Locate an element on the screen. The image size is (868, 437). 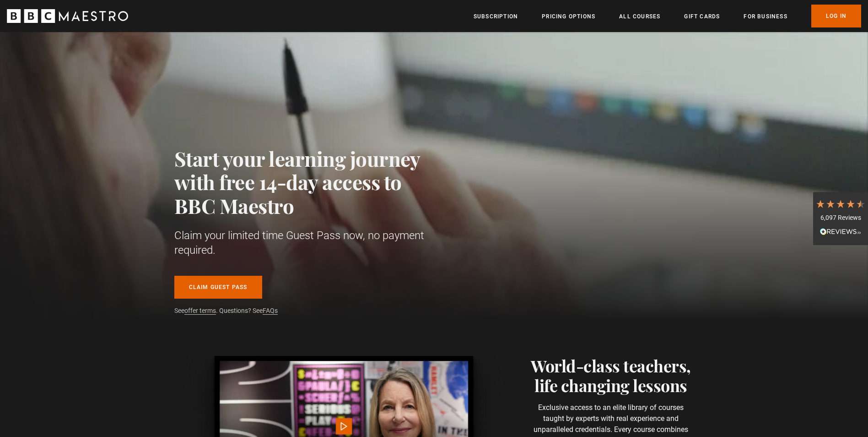
a: Gift Cards is located at coordinates (702, 17).